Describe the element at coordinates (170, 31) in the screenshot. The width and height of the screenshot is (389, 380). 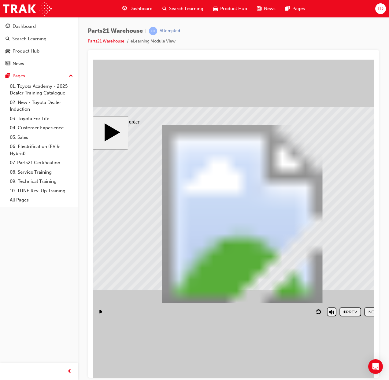
I see `div: Attempted` at that location.